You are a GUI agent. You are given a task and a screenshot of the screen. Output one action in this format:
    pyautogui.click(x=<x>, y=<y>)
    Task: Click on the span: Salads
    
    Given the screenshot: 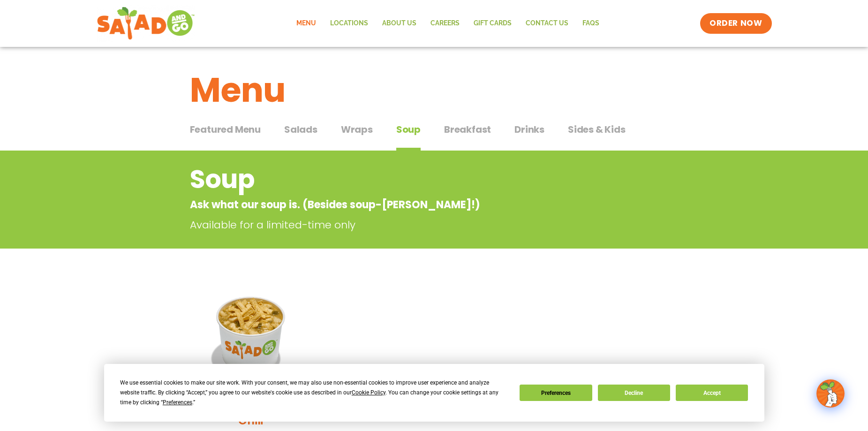 What is the action you would take?
    pyautogui.click(x=301, y=130)
    